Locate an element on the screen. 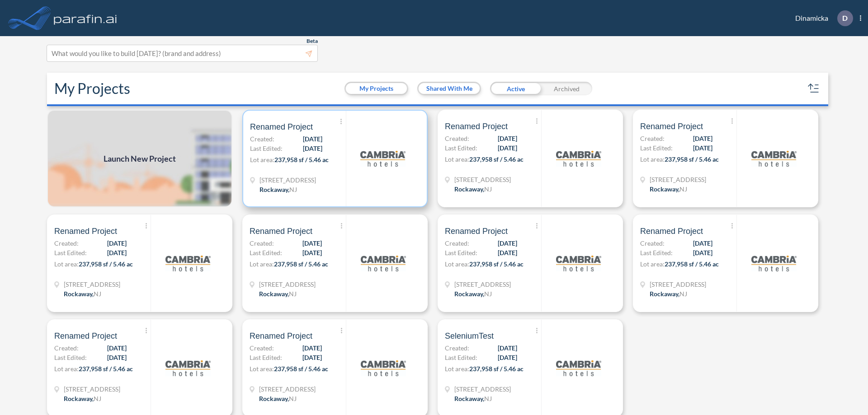 This screenshot has height=415, width=868. img: add is located at coordinates (140, 159).